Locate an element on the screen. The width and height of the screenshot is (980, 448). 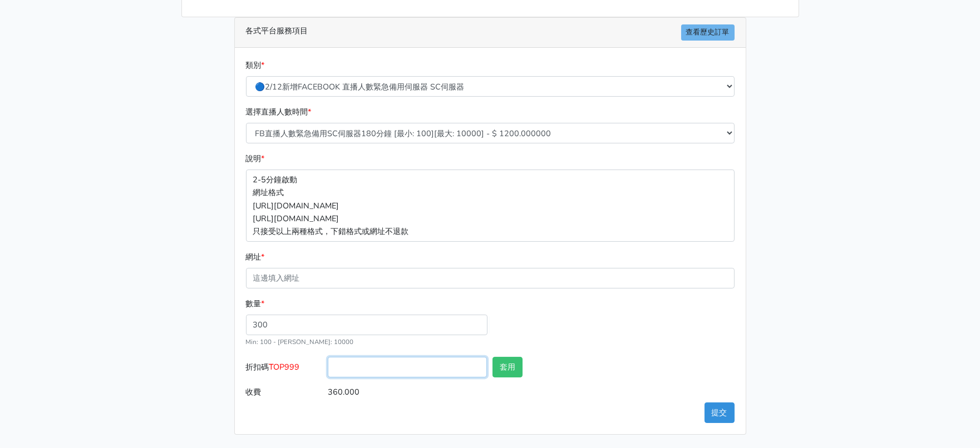
label: 數量 is located at coordinates (255, 304).